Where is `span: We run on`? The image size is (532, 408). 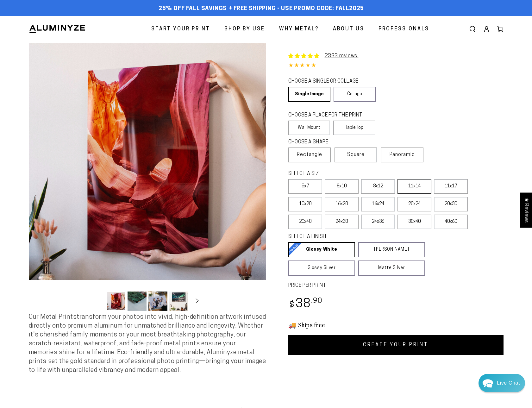
span: We run on is located at coordinates (67, 183).